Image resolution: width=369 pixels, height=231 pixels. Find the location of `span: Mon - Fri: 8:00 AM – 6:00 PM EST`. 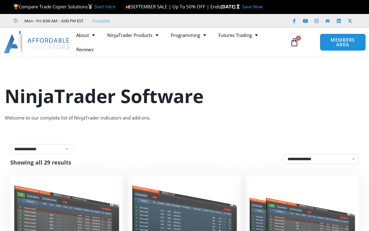

span: Mon - Fri: 8:00 AM – 6:00 PM EST is located at coordinates (53, 21).